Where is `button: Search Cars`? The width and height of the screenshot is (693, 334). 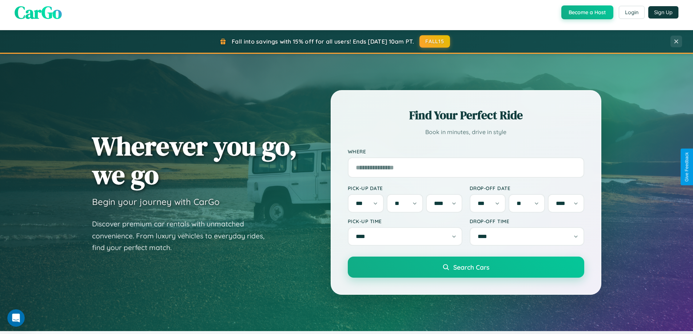 button: Search Cars is located at coordinates (466, 267).